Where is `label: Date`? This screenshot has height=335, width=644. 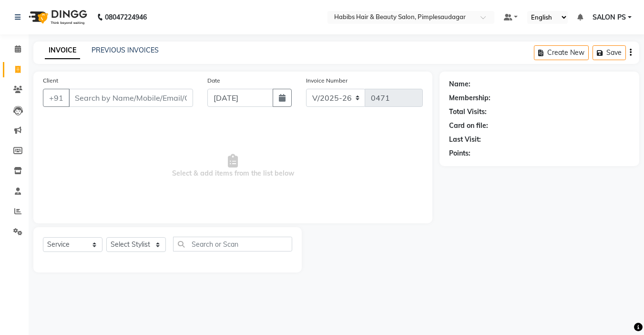
label: Date is located at coordinates (214, 81).